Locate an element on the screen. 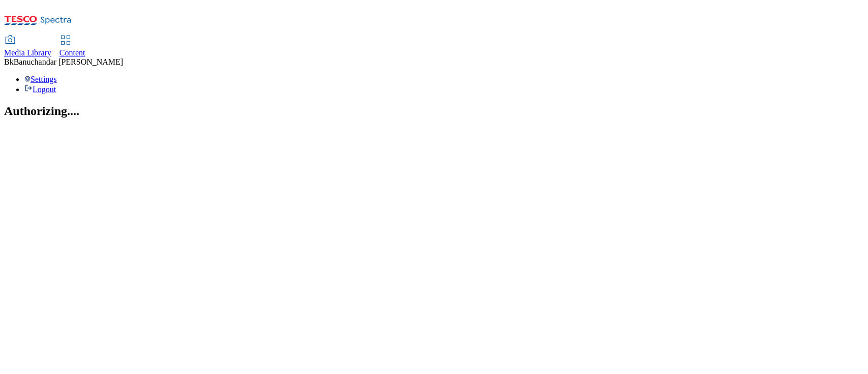 This screenshot has width=868, height=374. span: Content is located at coordinates (73, 53).